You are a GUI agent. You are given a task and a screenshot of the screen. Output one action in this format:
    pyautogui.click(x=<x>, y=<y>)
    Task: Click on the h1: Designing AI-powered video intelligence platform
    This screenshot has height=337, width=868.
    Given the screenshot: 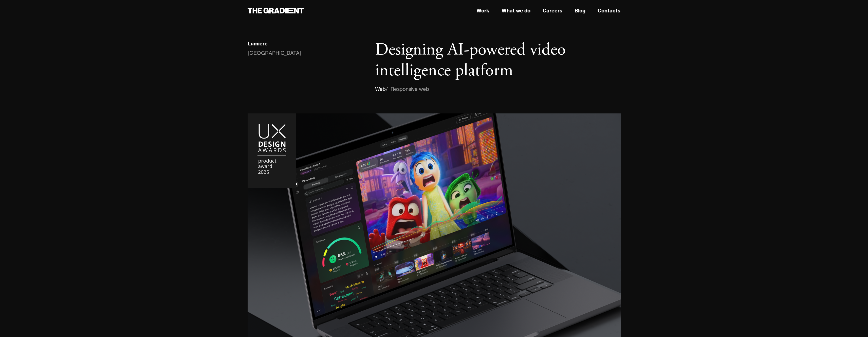 What is the action you would take?
    pyautogui.click(x=498, y=60)
    